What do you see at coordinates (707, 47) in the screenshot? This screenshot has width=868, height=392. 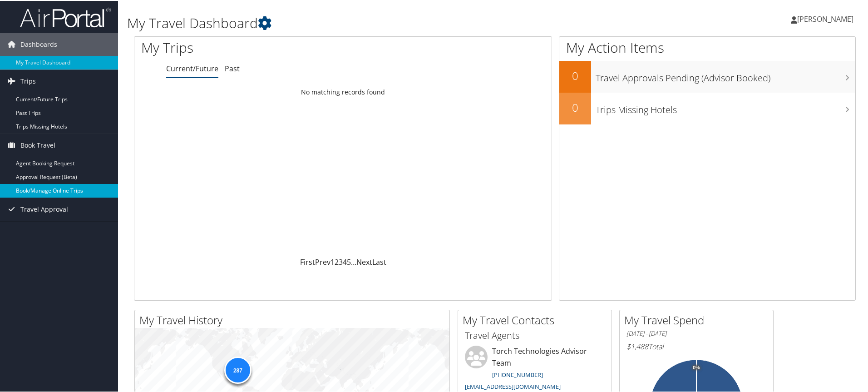 I see `h1: My Action Items` at bounding box center [707, 47].